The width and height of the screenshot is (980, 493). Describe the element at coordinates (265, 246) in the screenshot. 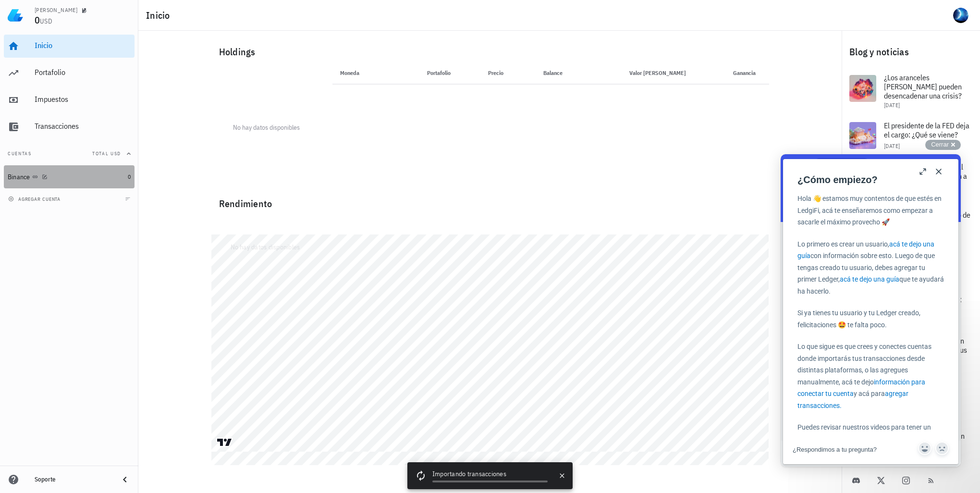

I see `div: No hay datos disponibles` at that location.